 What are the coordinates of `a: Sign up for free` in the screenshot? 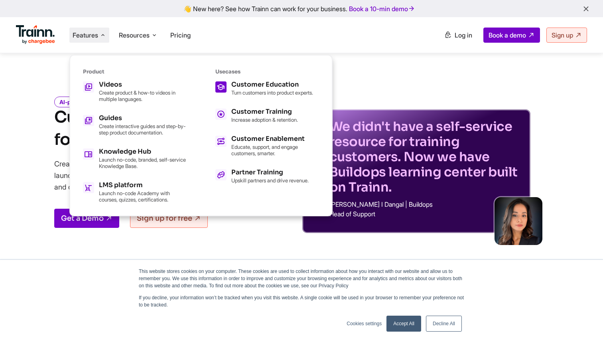 It's located at (169, 218).